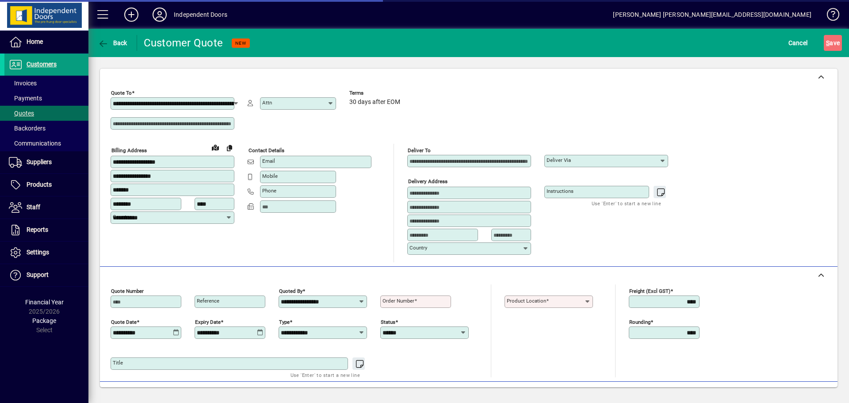  Describe the element at coordinates (25, 98) in the screenshot. I see `span: Payments` at that location.